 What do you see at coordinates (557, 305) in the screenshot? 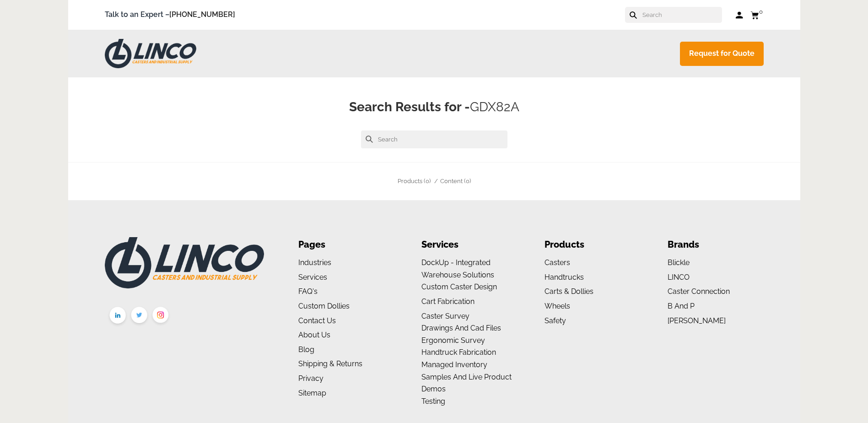
I see `a: Wheels` at bounding box center [557, 305].